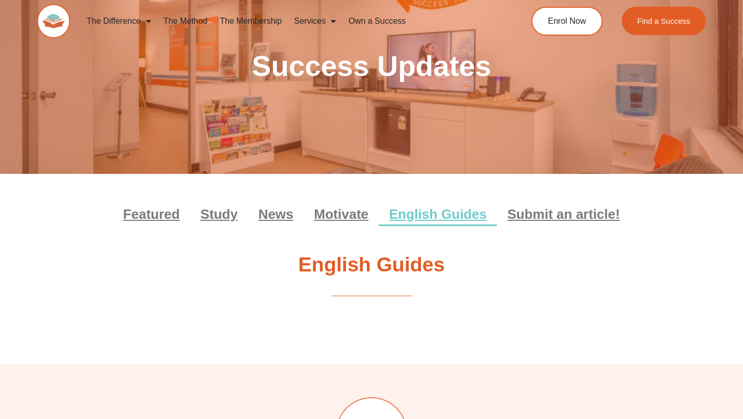  Describe the element at coordinates (276, 214) in the screenshot. I see `a: News` at that location.